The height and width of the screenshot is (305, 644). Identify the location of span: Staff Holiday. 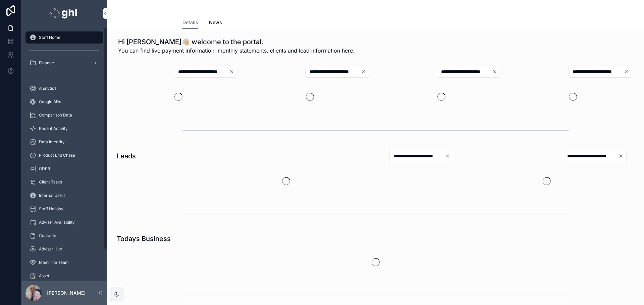
(51, 209).